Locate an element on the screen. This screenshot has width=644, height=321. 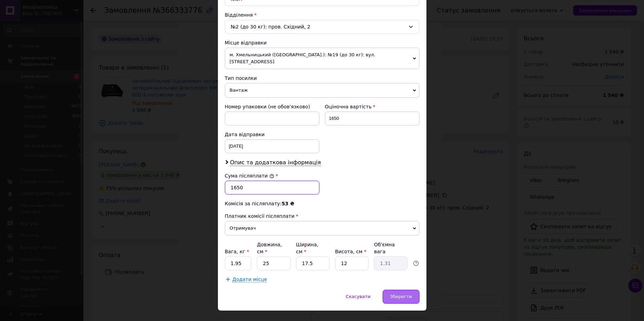
span: Опис та додаткова інформація is located at coordinates (276, 163).